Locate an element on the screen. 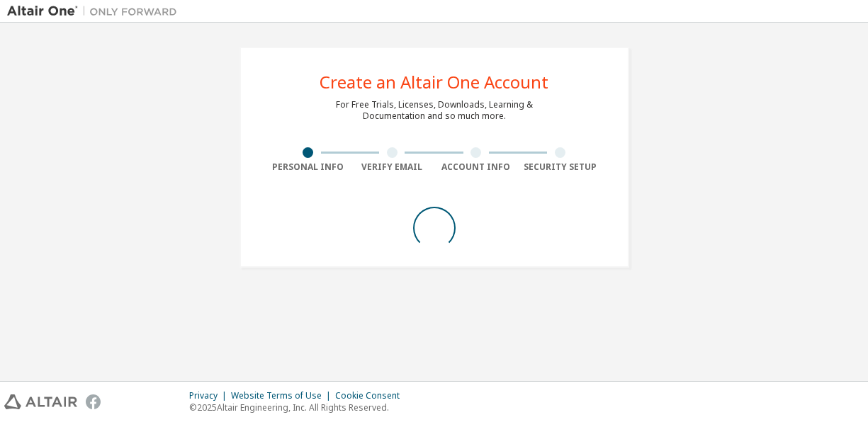  div: Cookie Consent is located at coordinates (371, 396).